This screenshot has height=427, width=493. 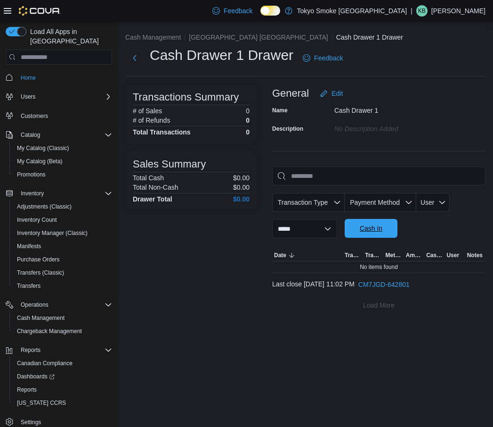 I want to click on p: 0, so click(x=248, y=120).